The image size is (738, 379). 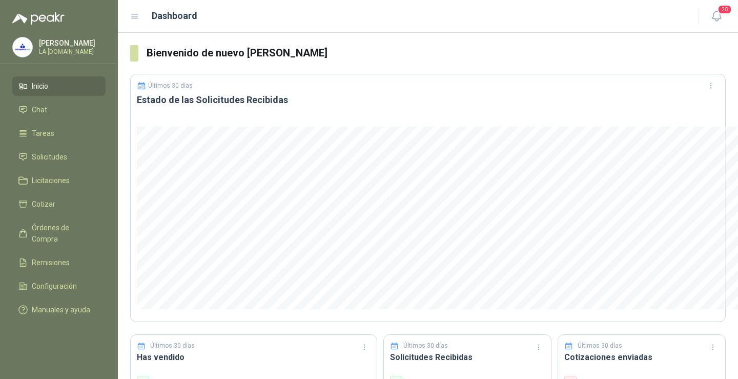 I want to click on button: 20, so click(x=716, y=16).